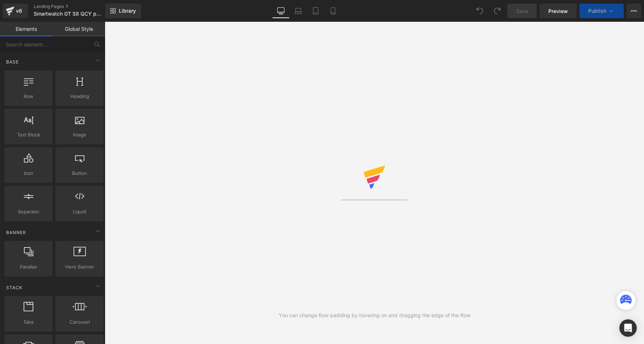  What do you see at coordinates (522, 11) in the screenshot?
I see `span: Save` at bounding box center [522, 11].